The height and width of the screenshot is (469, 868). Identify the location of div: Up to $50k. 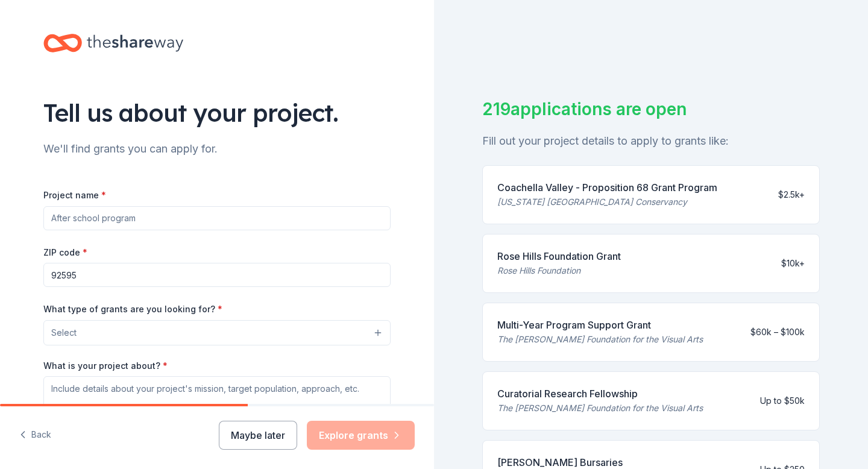
(783, 401).